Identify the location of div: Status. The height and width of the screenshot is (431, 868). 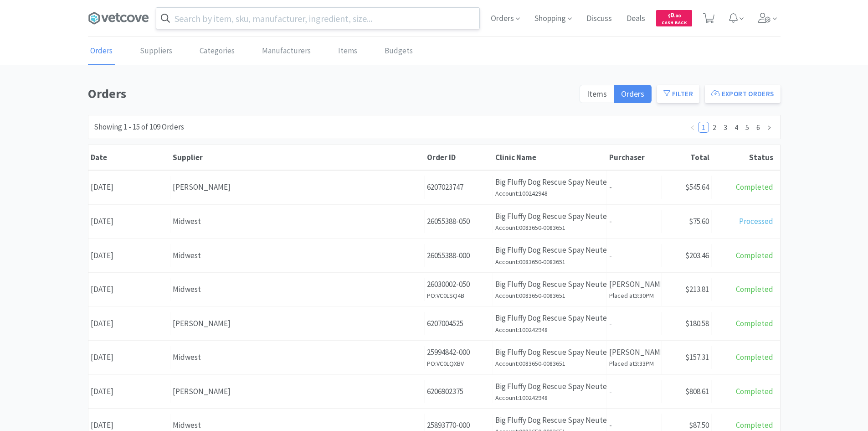
(744, 157).